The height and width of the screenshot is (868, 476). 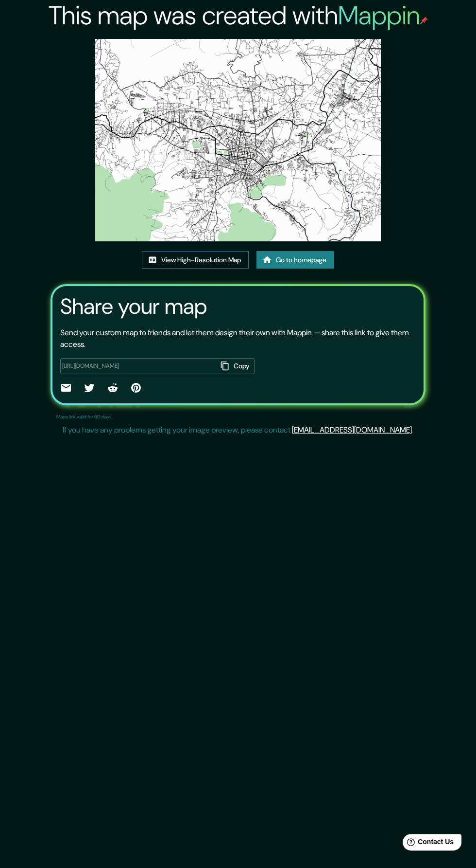 I want to click on a: Go to homepage, so click(x=296, y=260).